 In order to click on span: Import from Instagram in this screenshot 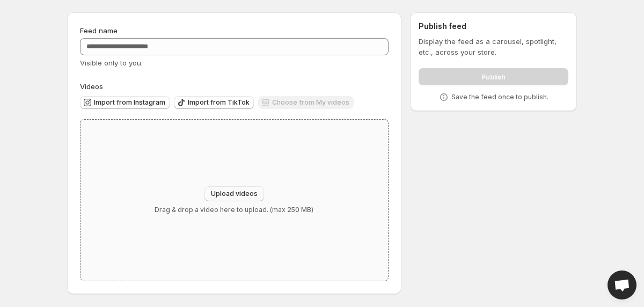, I will do `click(129, 103)`.